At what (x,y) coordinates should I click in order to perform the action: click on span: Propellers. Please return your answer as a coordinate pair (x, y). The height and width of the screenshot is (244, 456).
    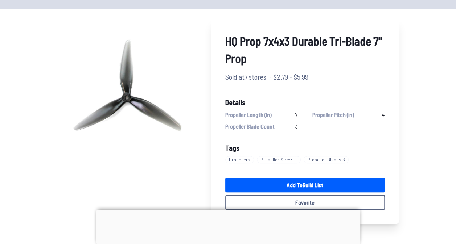
    Looking at the image, I should click on (239, 160).